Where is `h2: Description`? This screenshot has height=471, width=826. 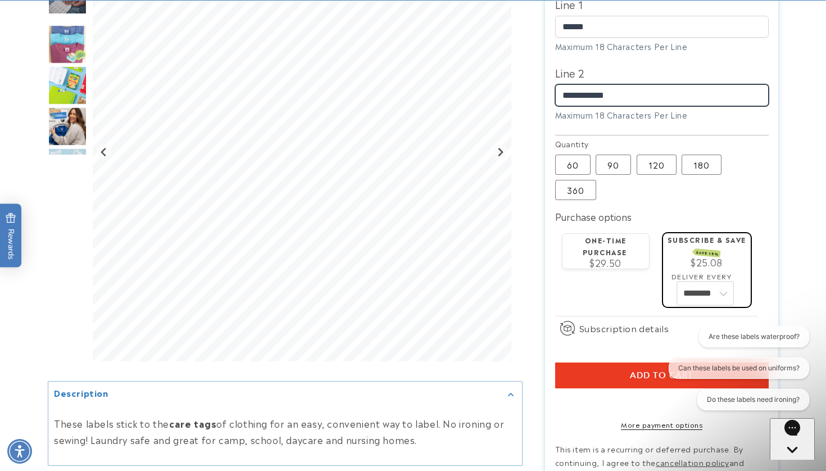
h2: Description is located at coordinates (81, 393).